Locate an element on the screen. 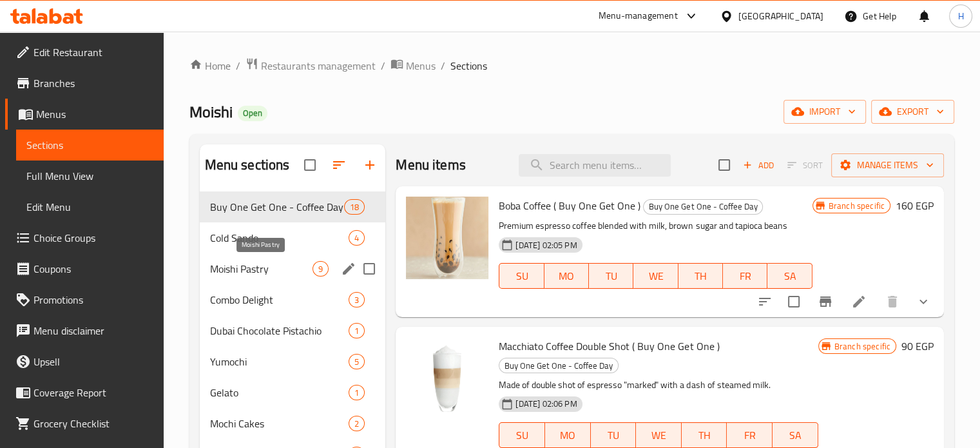 This screenshot has height=448, width=980. button: show more is located at coordinates (923, 301).